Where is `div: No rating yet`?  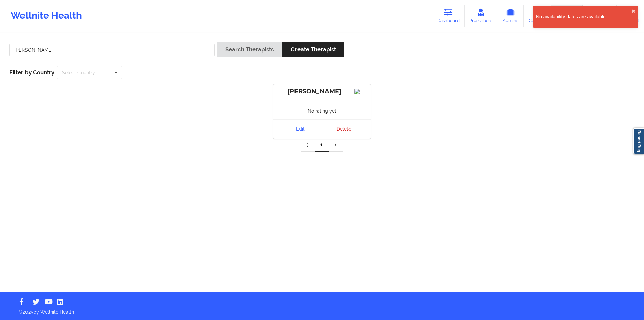
div: No rating yet is located at coordinates (322, 111).